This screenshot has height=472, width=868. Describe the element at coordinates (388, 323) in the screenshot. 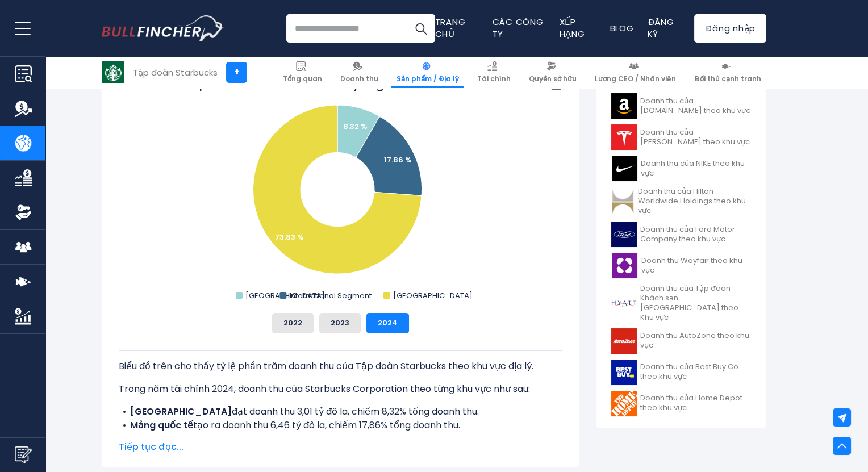

I see `font: 2024` at that location.